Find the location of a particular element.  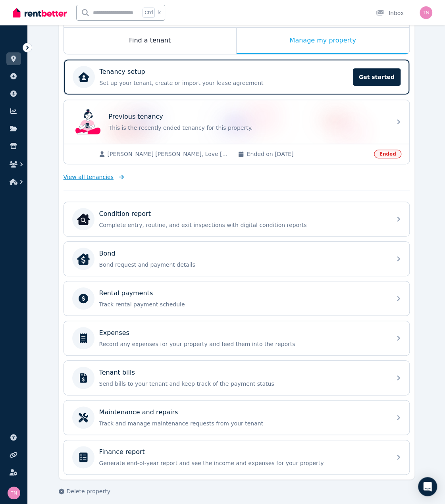

a: Tenant billsSend bills to your tenant and keep track of the payment status is located at coordinates (237, 378).